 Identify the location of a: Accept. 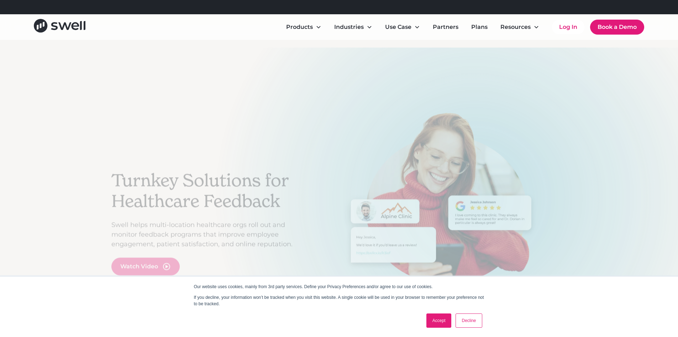
(439, 320).